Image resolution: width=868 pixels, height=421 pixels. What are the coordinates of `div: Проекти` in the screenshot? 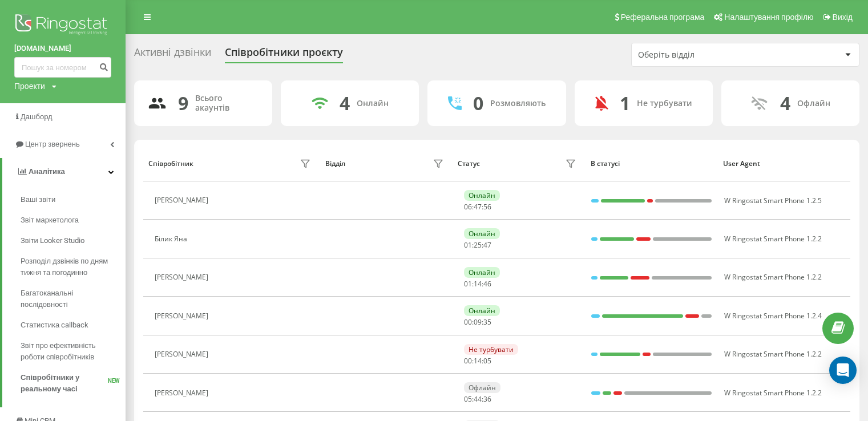 It's located at (30, 86).